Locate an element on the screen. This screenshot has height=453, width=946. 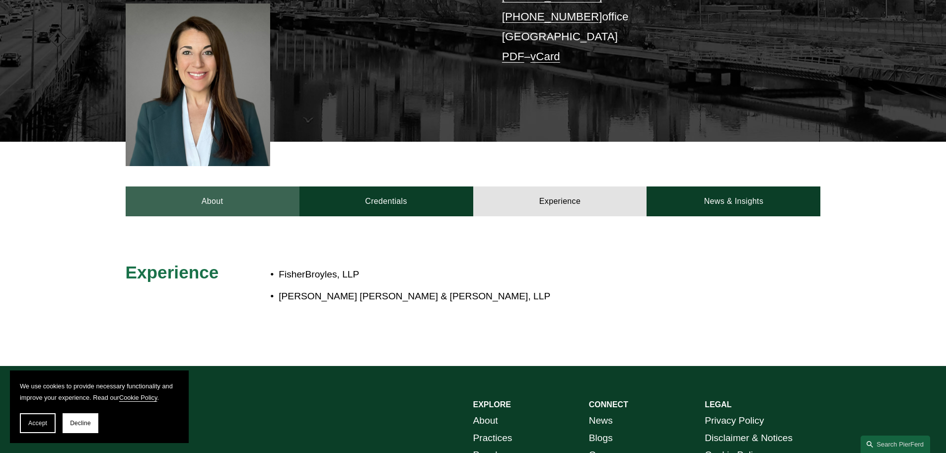
a: Blogs is located at coordinates (601, 438).